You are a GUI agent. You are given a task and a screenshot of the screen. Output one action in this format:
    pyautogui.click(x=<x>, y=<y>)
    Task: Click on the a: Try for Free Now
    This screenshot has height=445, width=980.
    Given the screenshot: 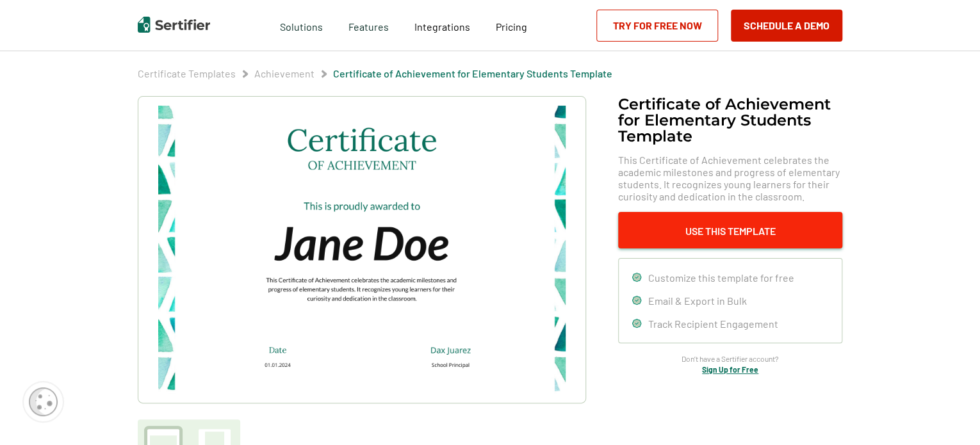 What is the action you would take?
    pyautogui.click(x=657, y=25)
    